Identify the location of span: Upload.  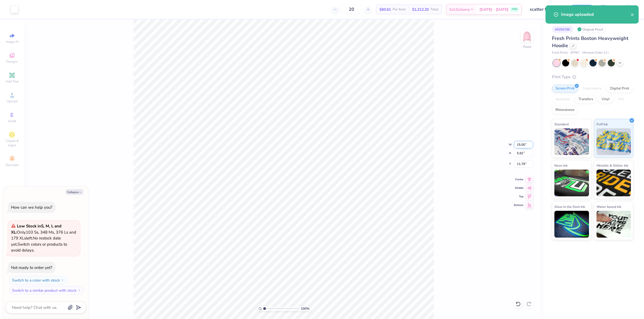
(12, 101).